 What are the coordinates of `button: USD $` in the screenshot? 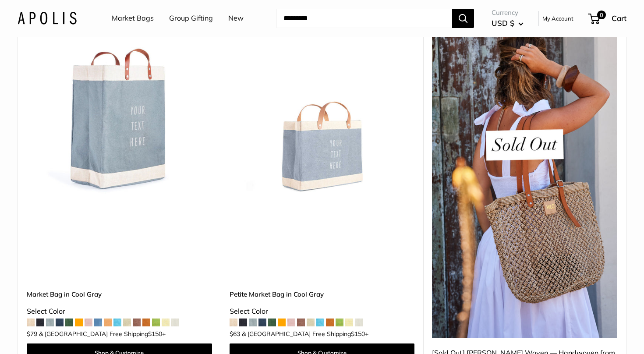 It's located at (508, 24).